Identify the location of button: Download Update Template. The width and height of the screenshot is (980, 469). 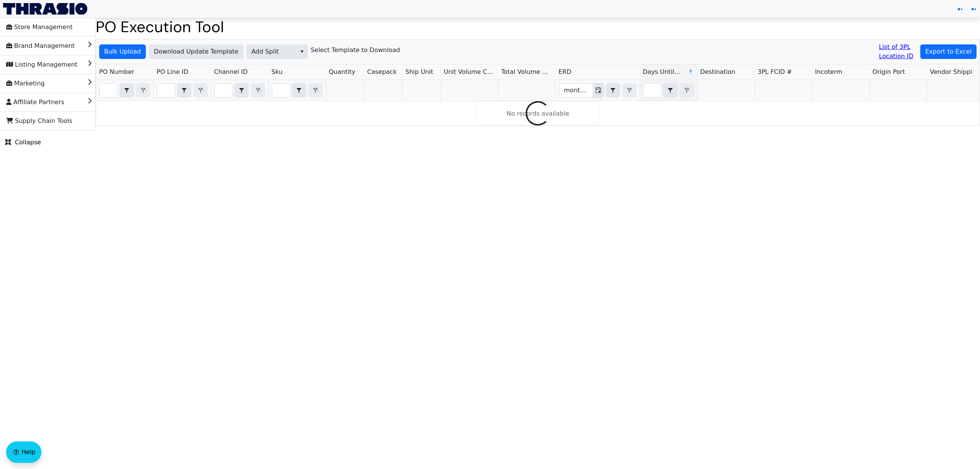
(196, 52).